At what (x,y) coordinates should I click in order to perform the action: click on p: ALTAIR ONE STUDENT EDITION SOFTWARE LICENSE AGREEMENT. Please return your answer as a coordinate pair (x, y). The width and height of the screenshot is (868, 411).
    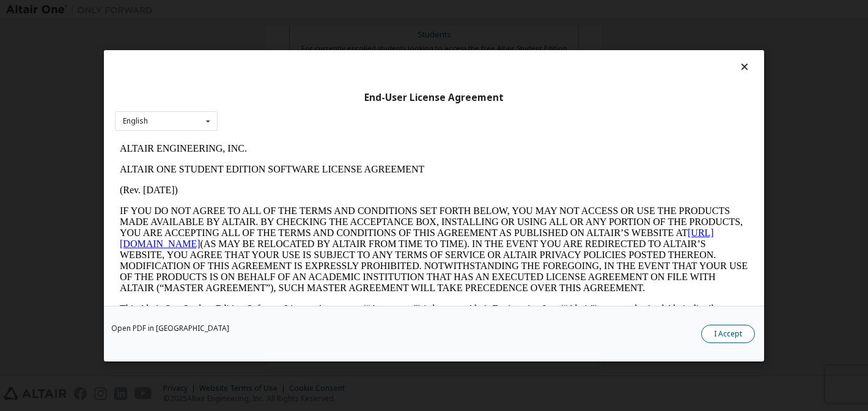
    Looking at the image, I should click on (319, 31).